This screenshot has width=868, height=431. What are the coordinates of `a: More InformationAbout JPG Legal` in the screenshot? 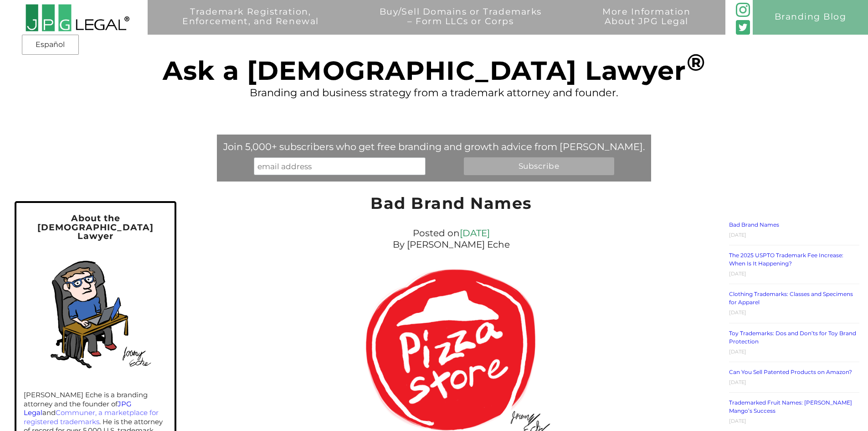 It's located at (647, 25).